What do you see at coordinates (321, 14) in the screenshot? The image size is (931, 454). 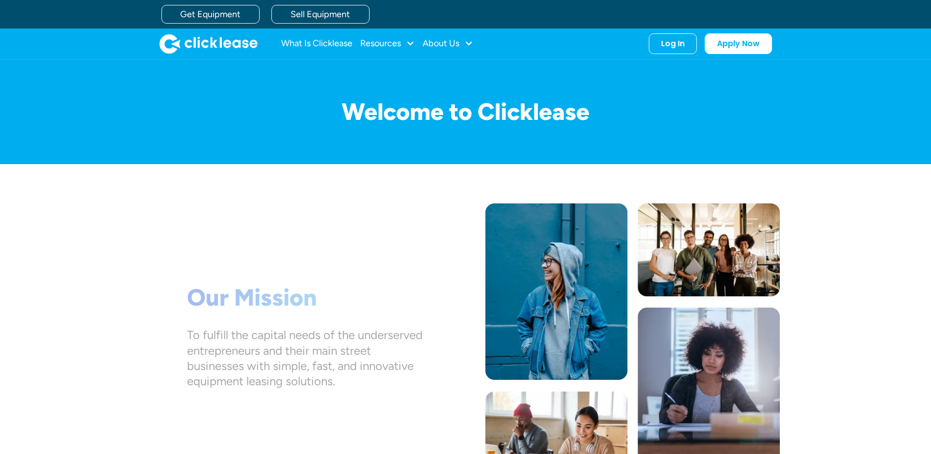 I see `a: Sell Equipment` at bounding box center [321, 14].